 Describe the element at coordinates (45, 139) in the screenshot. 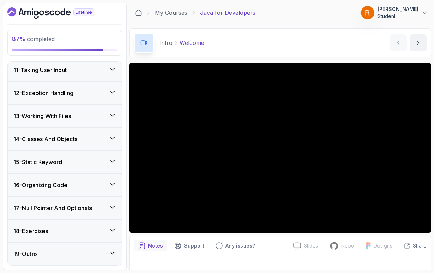

I see `h3: 14 - Classes And Objects` at that location.